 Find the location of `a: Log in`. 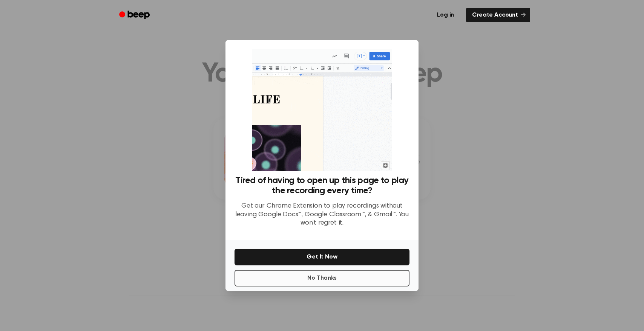

a: Log in is located at coordinates (445, 15).